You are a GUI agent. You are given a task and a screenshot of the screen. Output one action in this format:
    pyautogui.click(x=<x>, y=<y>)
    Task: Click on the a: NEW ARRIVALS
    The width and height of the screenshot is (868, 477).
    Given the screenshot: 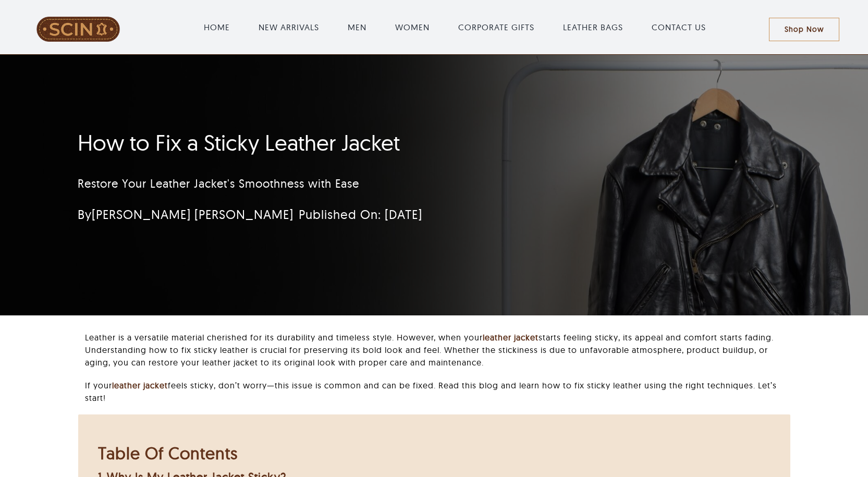 What is the action you would take?
    pyautogui.click(x=289, y=27)
    